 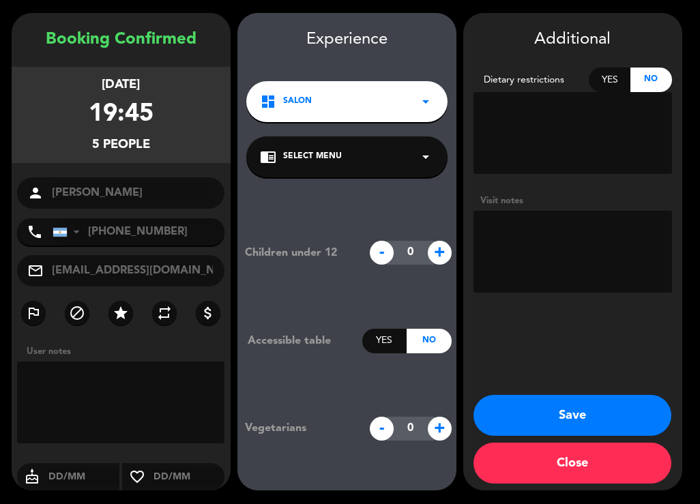 What do you see at coordinates (299, 341) in the screenshot?
I see `div: Accessible table` at bounding box center [299, 341].